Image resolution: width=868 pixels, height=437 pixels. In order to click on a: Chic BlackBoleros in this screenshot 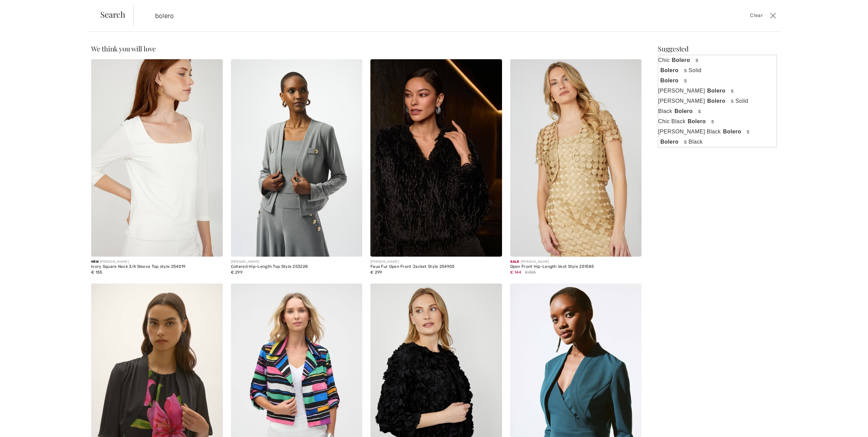, I will do `click(717, 122)`.